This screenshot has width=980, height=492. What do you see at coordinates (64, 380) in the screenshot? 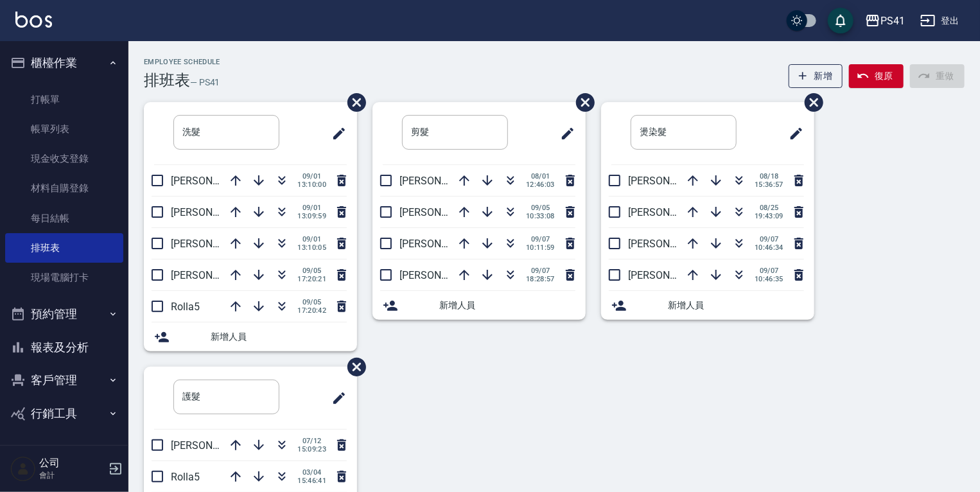
I see `button: 客戶管理` at bounding box center [64, 380].